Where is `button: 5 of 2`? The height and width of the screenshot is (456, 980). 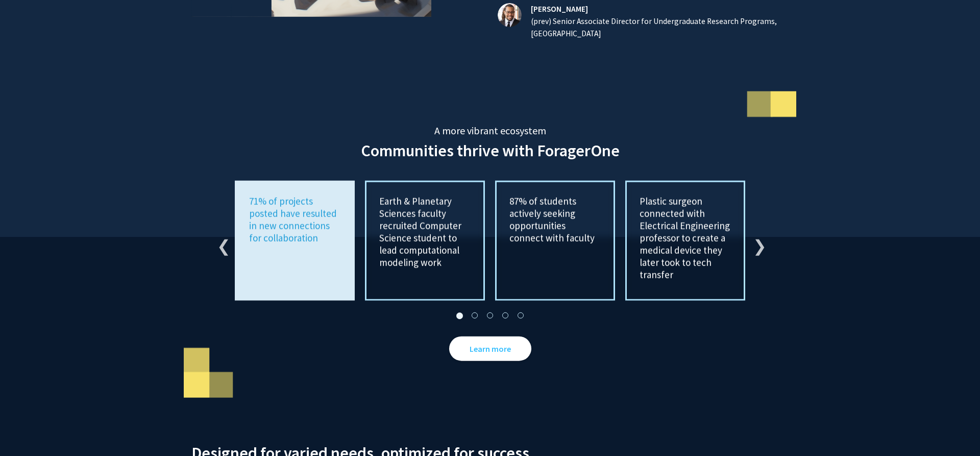
button: 5 of 2 is located at coordinates (521, 316).